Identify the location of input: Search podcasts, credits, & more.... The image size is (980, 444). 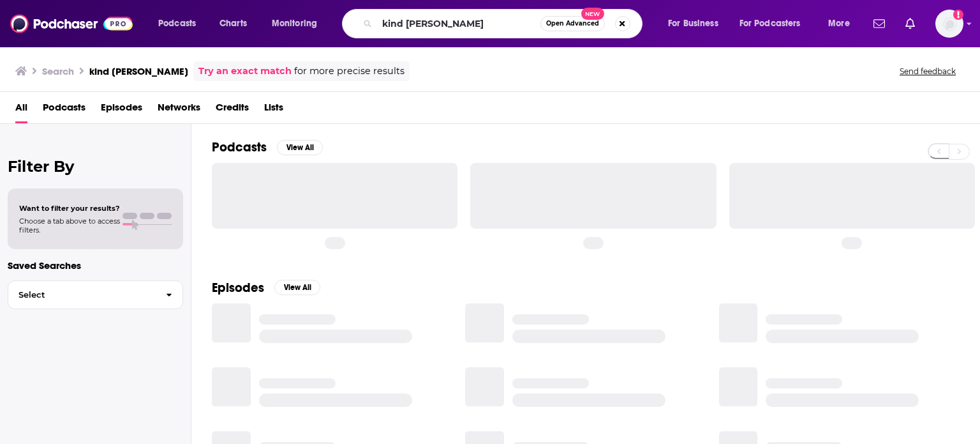
(459, 24).